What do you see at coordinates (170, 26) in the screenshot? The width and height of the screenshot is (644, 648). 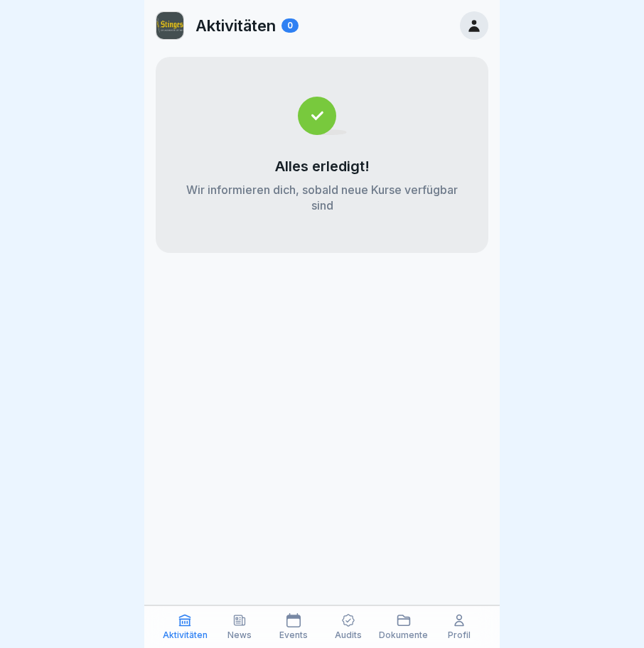 I see `img: t4974772tix0y2enzd62hwmc.png` at bounding box center [170, 26].